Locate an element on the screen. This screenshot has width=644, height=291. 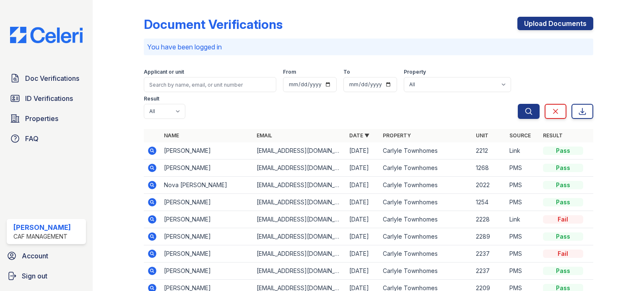
td: 1254 is located at coordinates (489, 203).